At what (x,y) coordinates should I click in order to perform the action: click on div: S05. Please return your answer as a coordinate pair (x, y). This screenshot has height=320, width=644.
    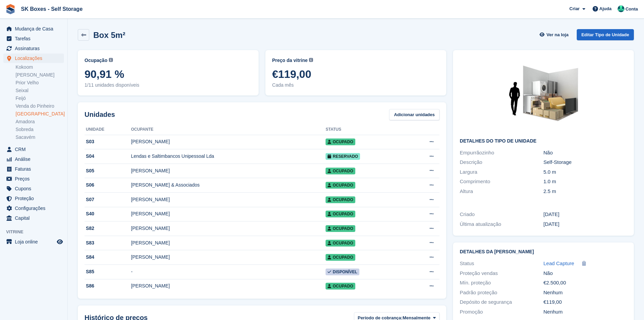
    Looking at the image, I should click on (107, 171).